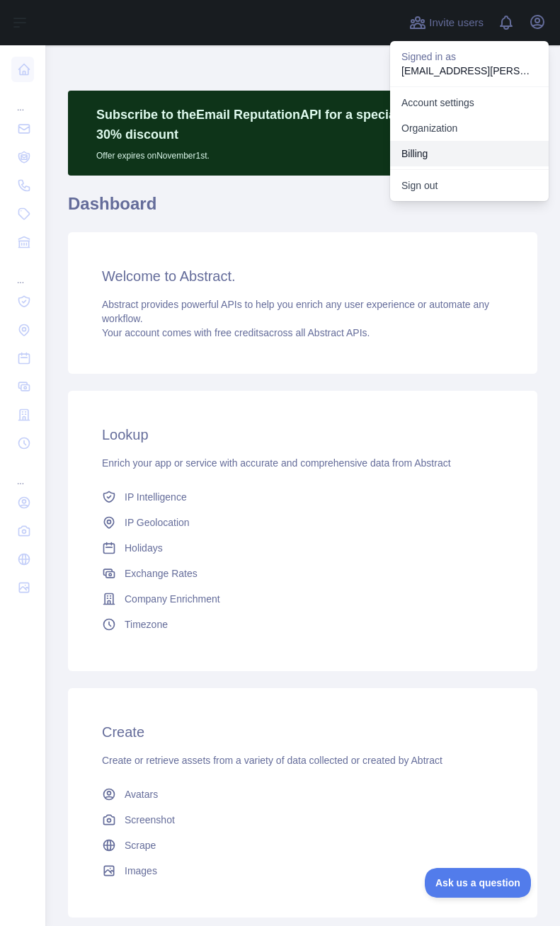 The height and width of the screenshot is (926, 560). I want to click on a: Organization, so click(470, 128).